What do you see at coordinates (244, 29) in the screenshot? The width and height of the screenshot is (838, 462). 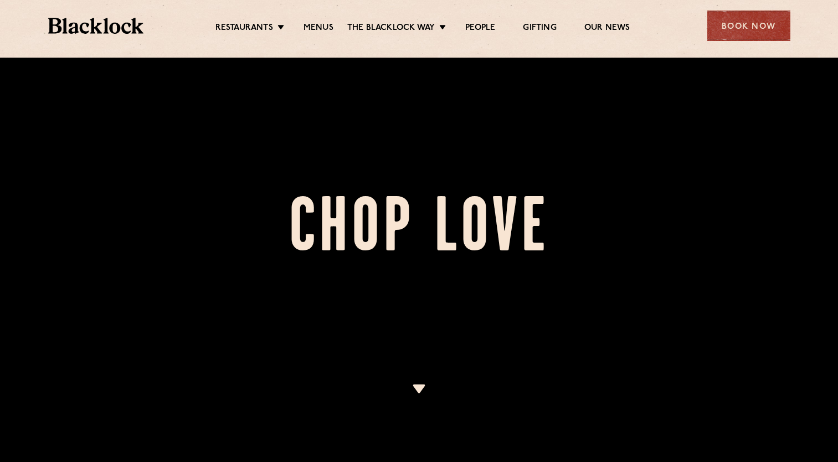 I see `a: Restaurants` at bounding box center [244, 29].